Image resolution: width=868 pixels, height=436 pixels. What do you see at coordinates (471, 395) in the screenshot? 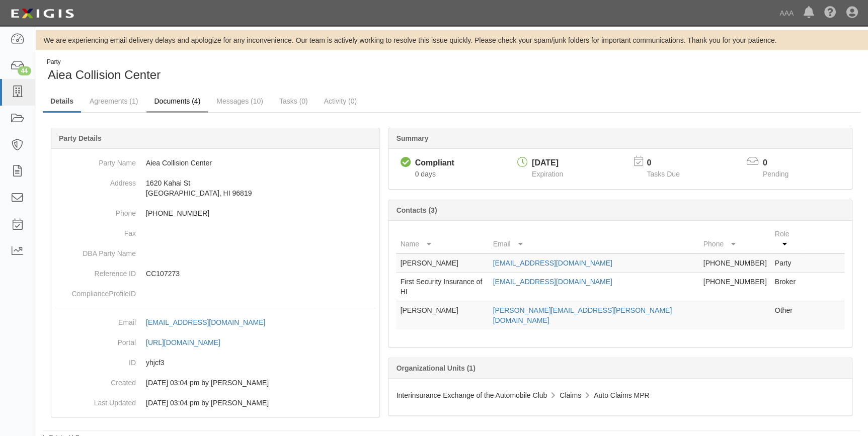
I see `span: Interinsurance Exchange of the Automobile Club` at bounding box center [471, 395].